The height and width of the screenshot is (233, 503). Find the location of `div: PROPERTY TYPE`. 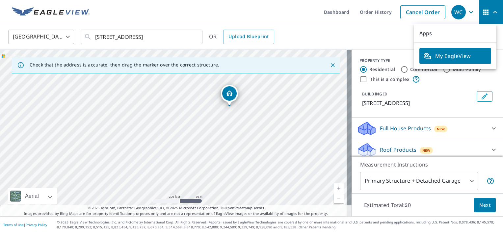

div: PROPERTY TYPE is located at coordinates (427, 61).